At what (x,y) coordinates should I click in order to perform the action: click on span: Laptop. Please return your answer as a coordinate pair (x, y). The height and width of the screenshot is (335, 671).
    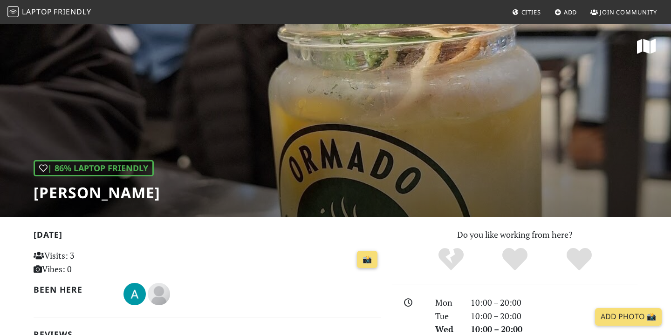
    Looking at the image, I should click on (37, 12).